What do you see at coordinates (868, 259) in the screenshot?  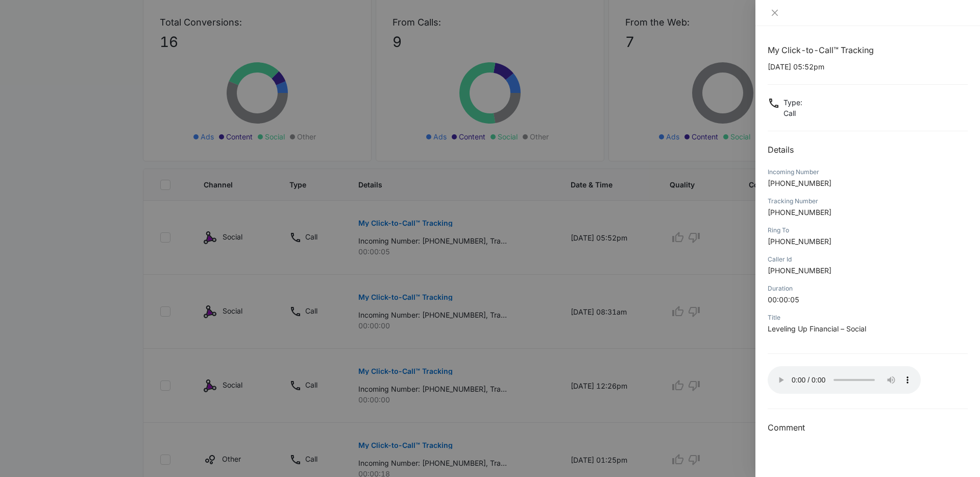 I see `div: Caller Id` at bounding box center [868, 259].